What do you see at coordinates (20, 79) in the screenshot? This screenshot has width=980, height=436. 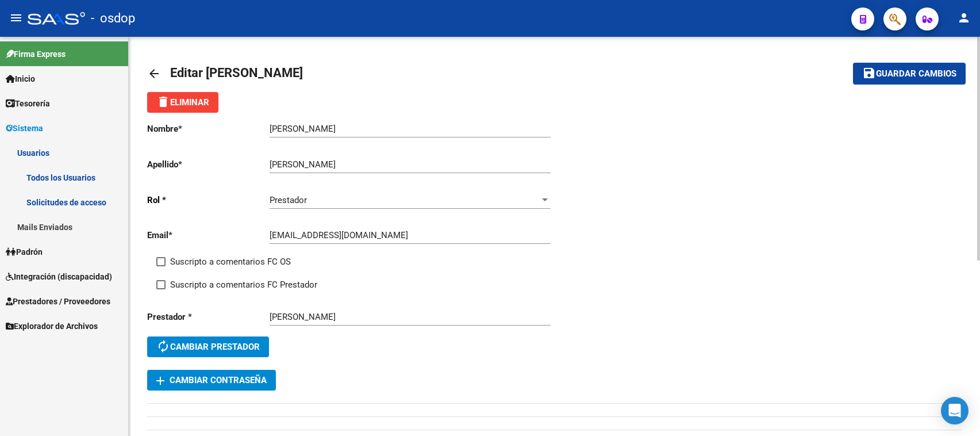 I see `span: Inicio` at bounding box center [20, 79].